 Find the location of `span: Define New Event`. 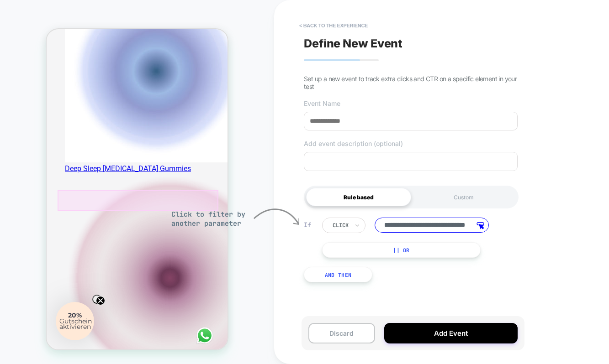

span: Define New Event is located at coordinates (353, 43).